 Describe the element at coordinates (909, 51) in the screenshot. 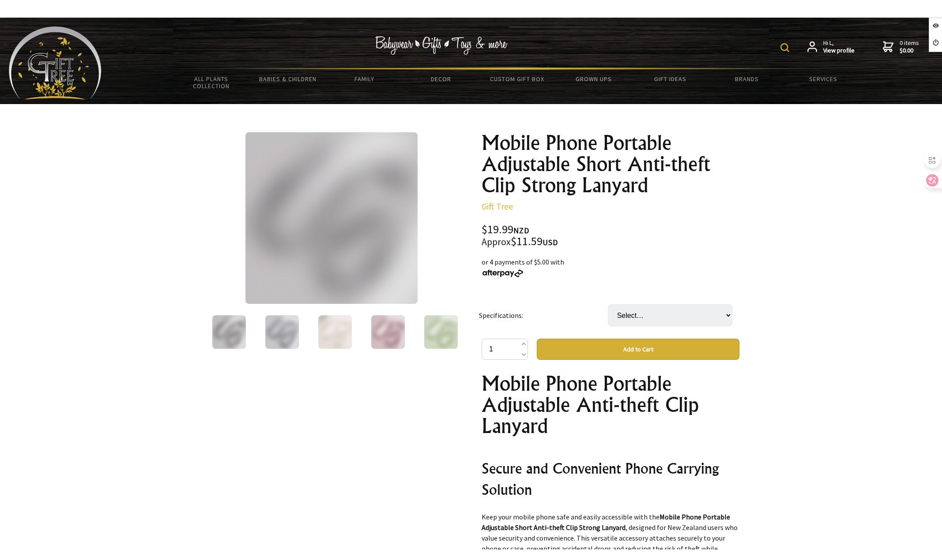

I see `strong: $0.00` at that location.